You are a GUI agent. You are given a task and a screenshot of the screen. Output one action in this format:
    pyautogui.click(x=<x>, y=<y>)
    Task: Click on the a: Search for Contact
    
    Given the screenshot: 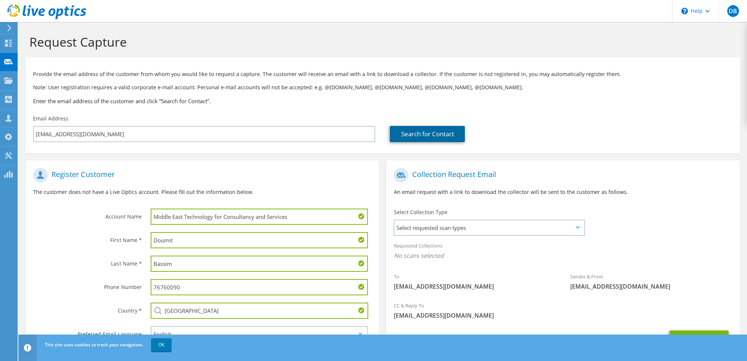 What is the action you would take?
    pyautogui.click(x=427, y=134)
    